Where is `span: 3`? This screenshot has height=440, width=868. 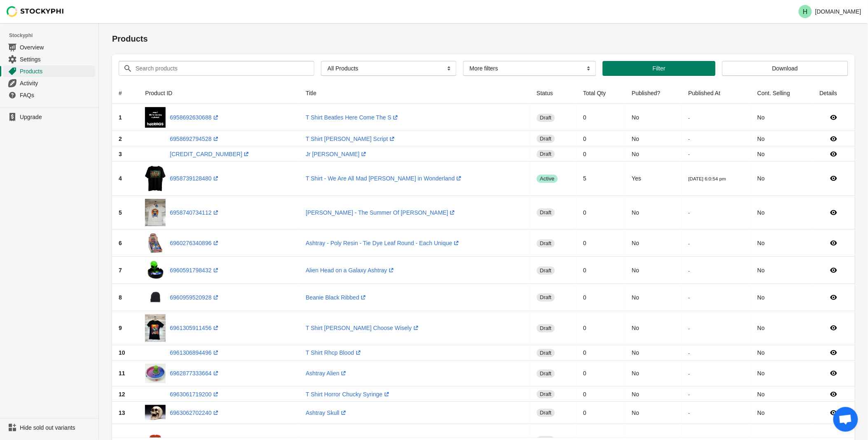 span: 3 is located at coordinates (120, 154).